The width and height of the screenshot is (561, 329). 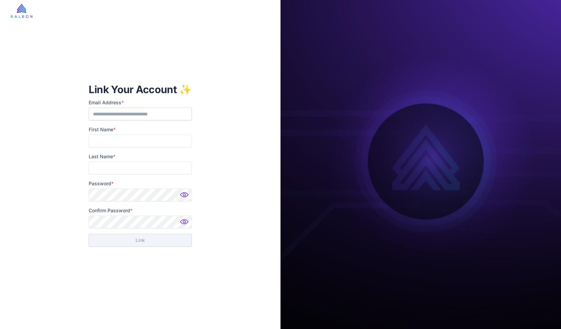 What do you see at coordinates (140, 211) in the screenshot?
I see `label: Confirm Password` at bounding box center [140, 211].